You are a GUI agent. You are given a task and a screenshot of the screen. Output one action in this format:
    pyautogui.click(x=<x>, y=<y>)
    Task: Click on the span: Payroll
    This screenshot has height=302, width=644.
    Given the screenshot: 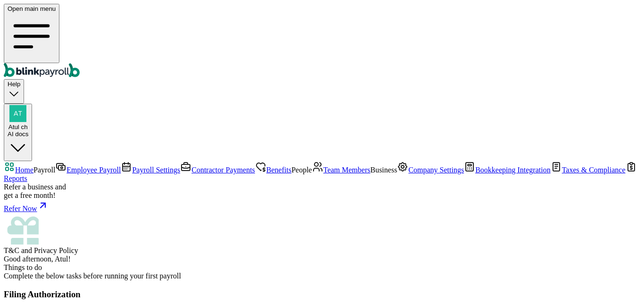 What is the action you would take?
    pyautogui.click(x=44, y=170)
    